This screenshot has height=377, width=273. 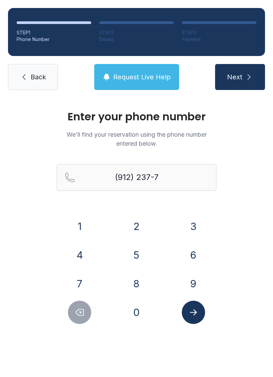 What do you see at coordinates (137, 284) in the screenshot?
I see `button: 8` at bounding box center [137, 284].